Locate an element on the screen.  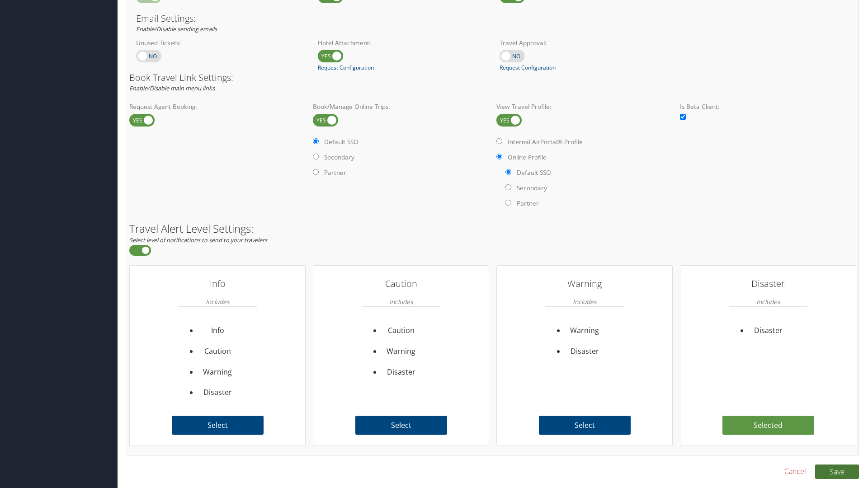
label: View Travel Profile: is located at coordinates (584, 107).